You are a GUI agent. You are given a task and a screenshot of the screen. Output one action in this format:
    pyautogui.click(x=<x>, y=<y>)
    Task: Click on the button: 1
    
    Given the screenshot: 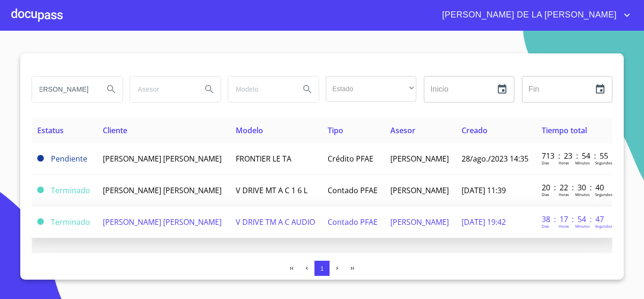 What is the action you would take?
    pyautogui.click(x=322, y=268)
    